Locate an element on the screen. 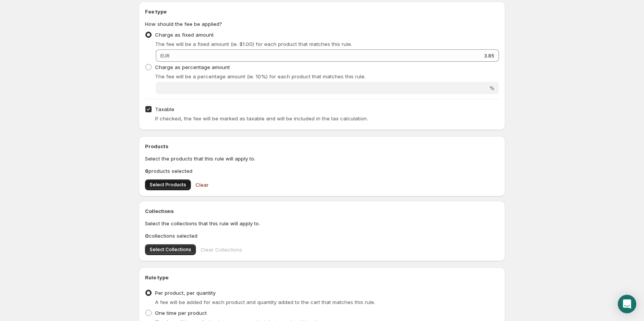 The image size is (644, 321). div: Open Intercom Messenger is located at coordinates (627, 304).